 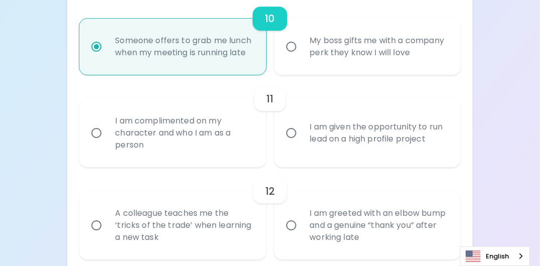 What do you see at coordinates (270, 99) in the screenshot?
I see `h6: 11` at bounding box center [270, 99].